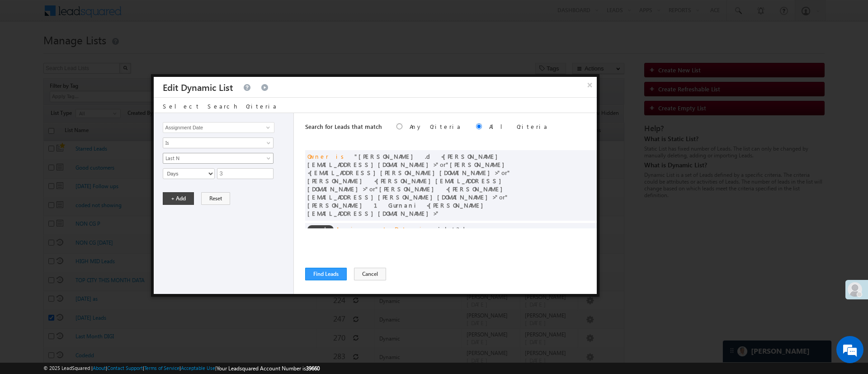  I want to click on span: and, so click(320, 230).